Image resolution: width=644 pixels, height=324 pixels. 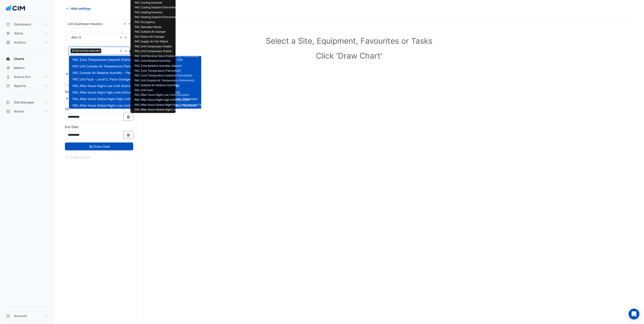 I want to click on button: Hide settings, so click(x=79, y=8).